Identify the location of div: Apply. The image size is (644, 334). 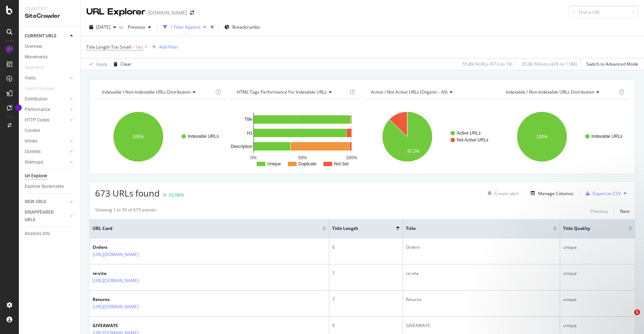
(102, 64).